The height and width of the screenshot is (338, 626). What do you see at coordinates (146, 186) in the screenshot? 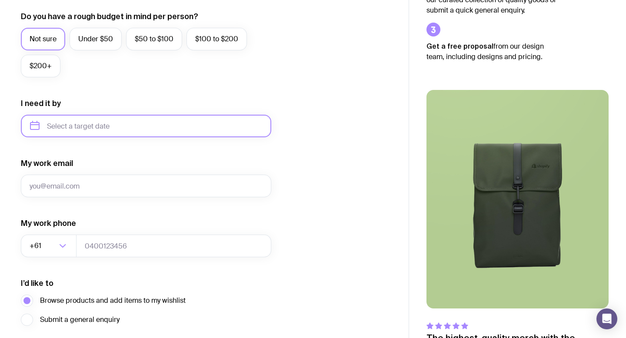
I see `input: you@email.com` at bounding box center [146, 186].